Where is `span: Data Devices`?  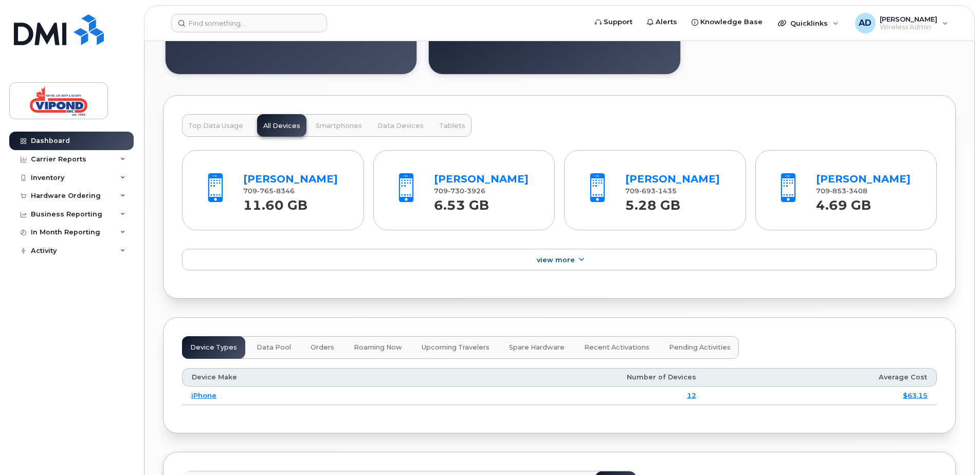 span: Data Devices is located at coordinates (401, 126).